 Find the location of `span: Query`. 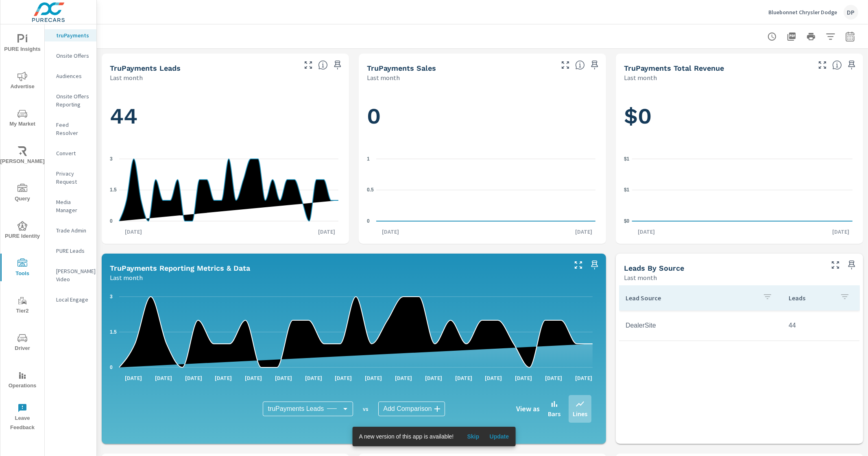

span: Query is located at coordinates (22, 194).